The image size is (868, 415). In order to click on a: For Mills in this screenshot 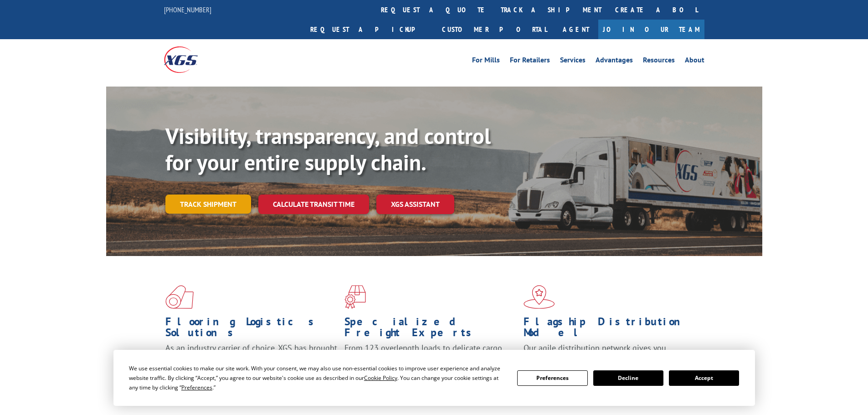, I will do `click(486, 62)`.